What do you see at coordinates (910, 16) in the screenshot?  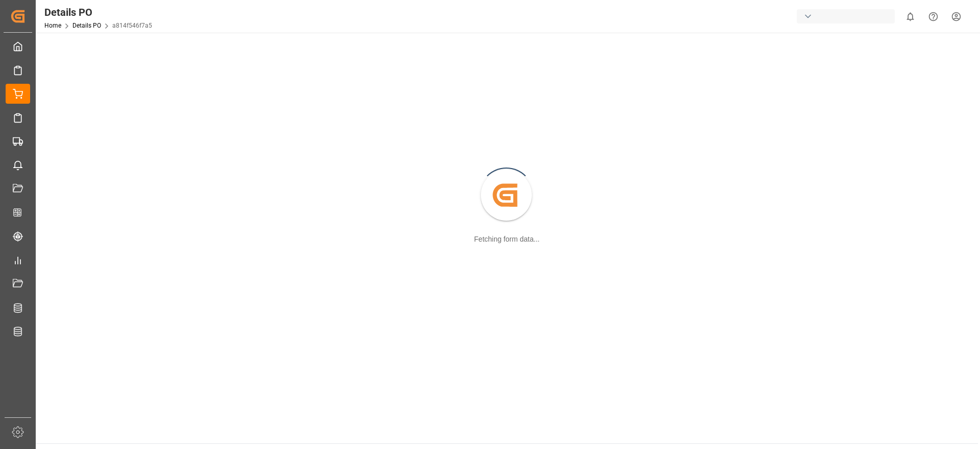 I see `button: show 0 new notifications` at bounding box center [910, 16].